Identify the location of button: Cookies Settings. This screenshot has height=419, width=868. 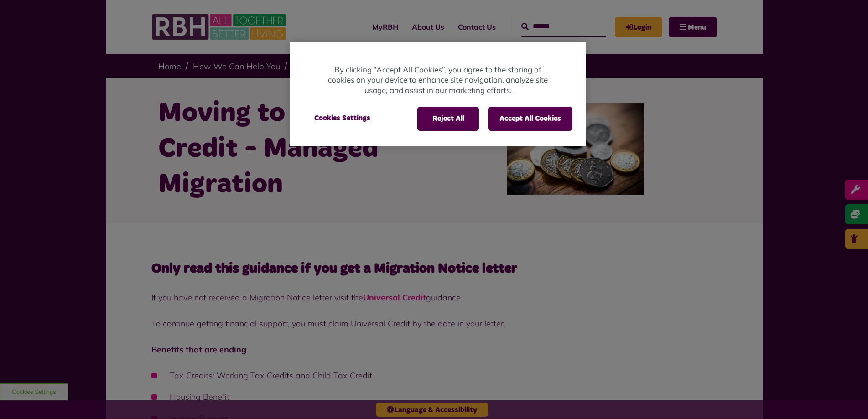
(342, 118).